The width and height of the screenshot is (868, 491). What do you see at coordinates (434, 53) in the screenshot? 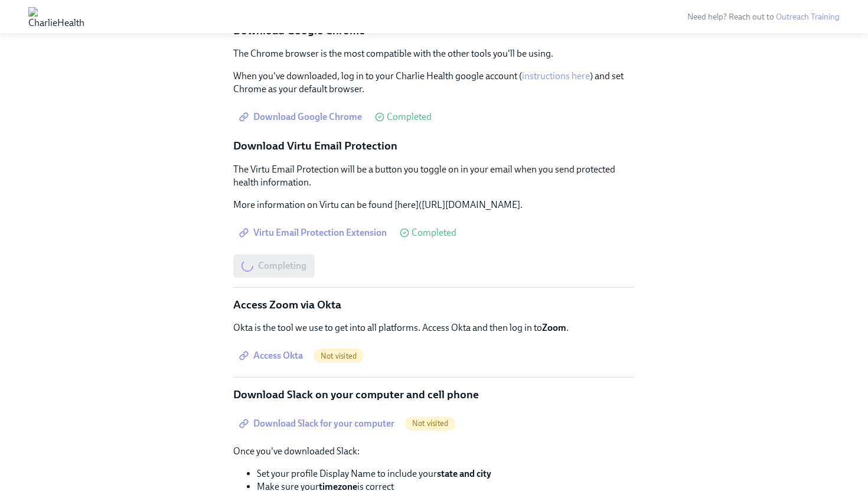
I see `p: The Chrome browser is the most compatible with the other tools you'll be using.` at bounding box center [434, 53].